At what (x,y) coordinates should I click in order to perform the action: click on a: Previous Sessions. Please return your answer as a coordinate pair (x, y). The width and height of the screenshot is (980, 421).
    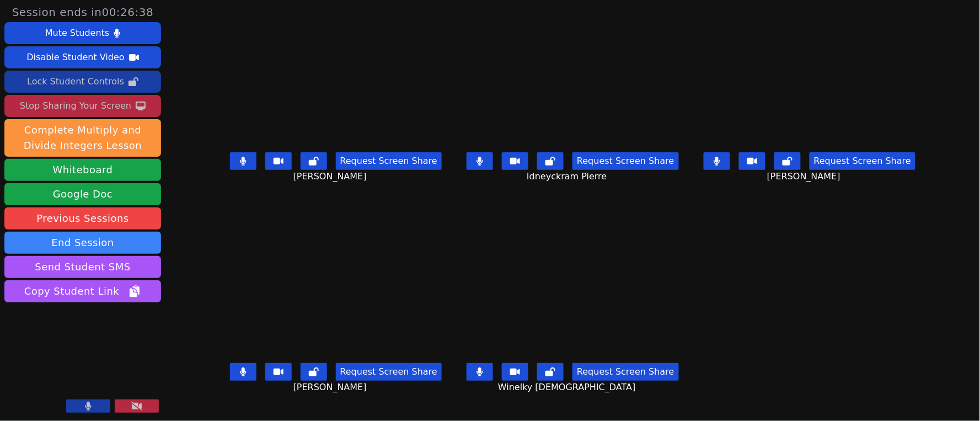
    Looking at the image, I should click on (82, 219).